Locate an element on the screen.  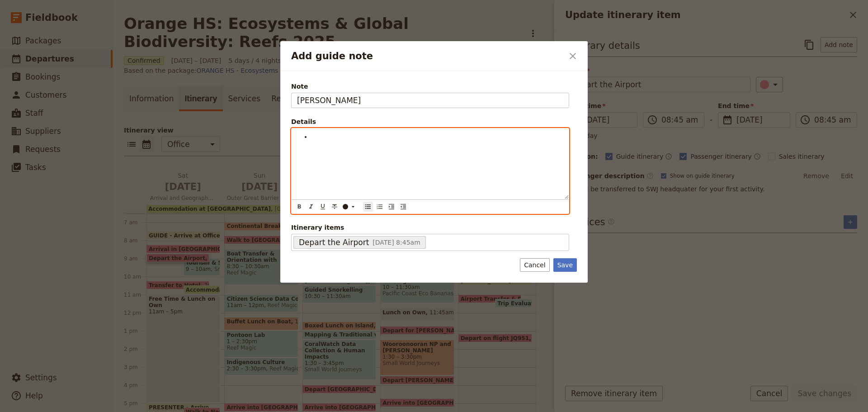
button: Bulleted list is located at coordinates (368, 207).